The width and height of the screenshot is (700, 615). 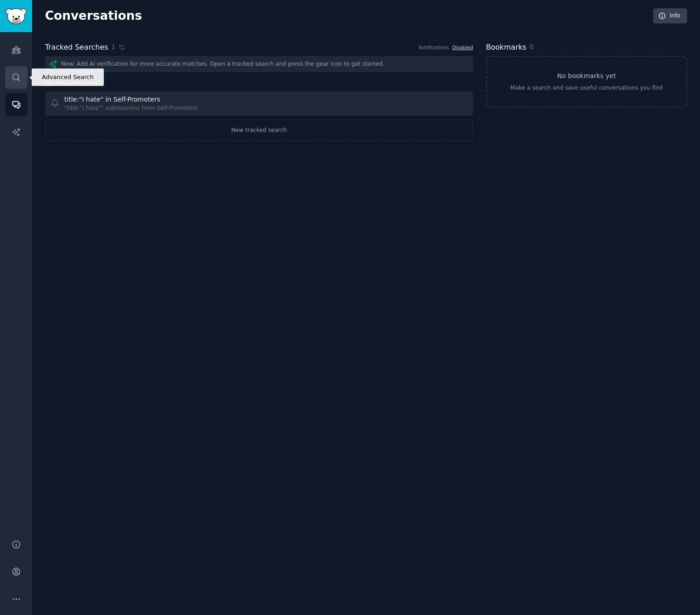 I want to click on a: Info, so click(x=670, y=16).